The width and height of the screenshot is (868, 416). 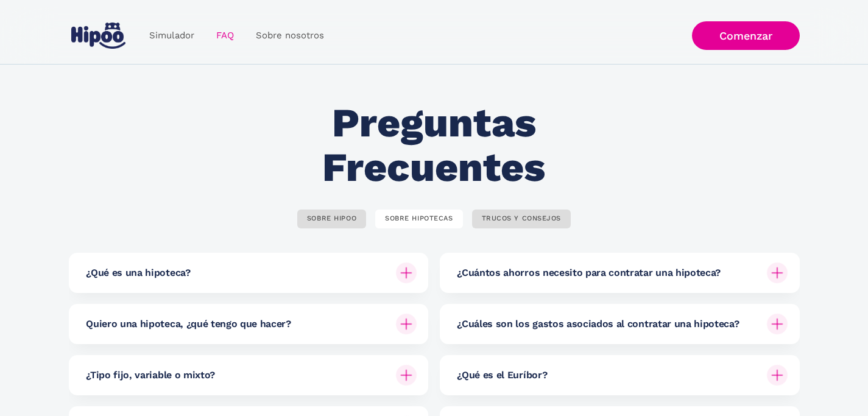 What do you see at coordinates (99, 35) in the screenshot?
I see `a: home` at bounding box center [99, 35].